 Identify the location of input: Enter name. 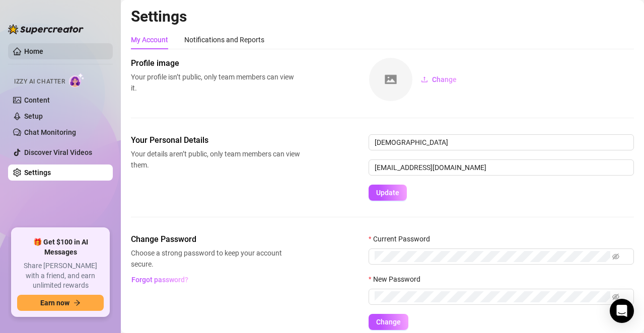
(501, 143).